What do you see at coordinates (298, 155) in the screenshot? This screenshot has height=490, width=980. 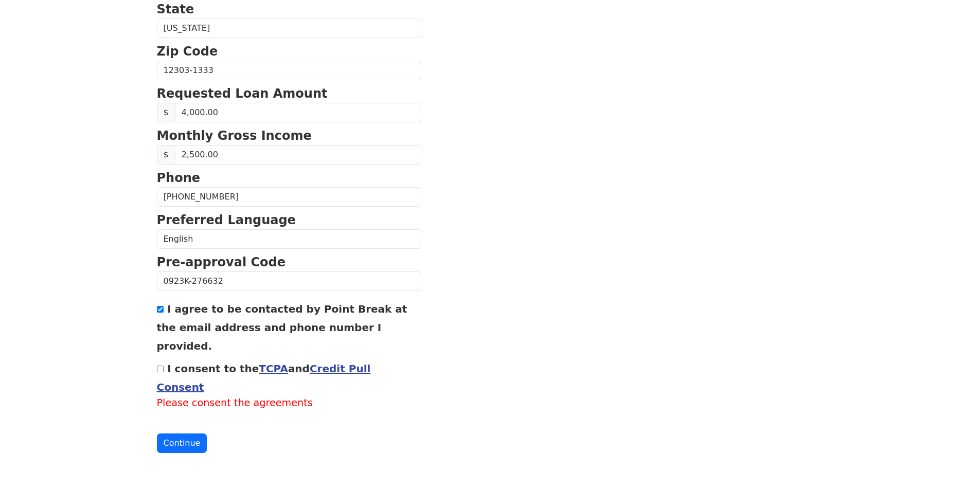 I see `input: Monthly Gross Income` at bounding box center [298, 155].